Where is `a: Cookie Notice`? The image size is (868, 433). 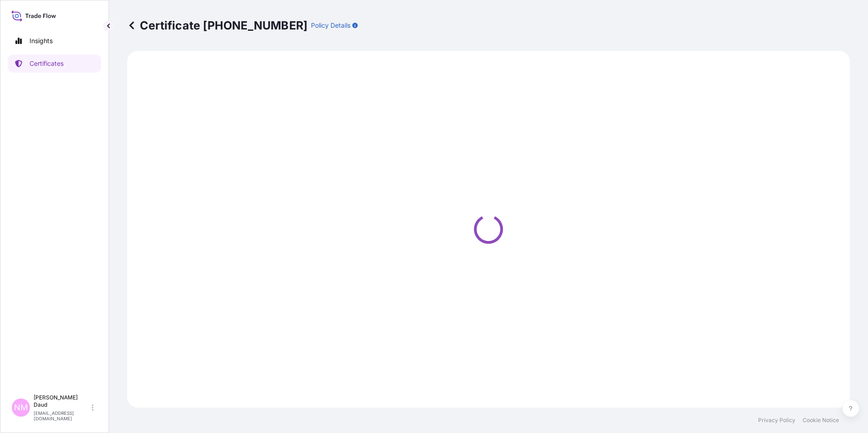
a: Cookie Notice is located at coordinates (821, 420).